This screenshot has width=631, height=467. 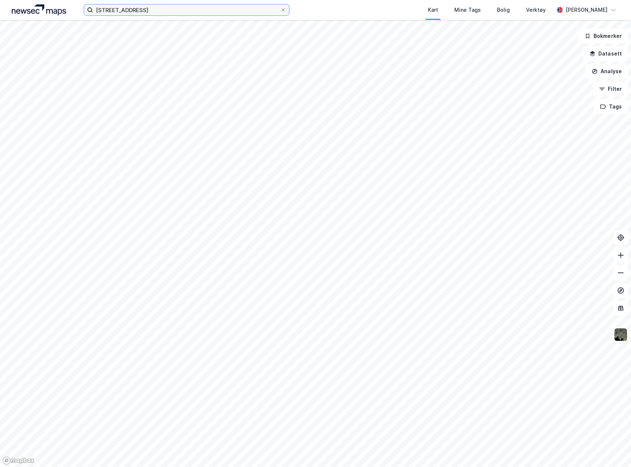 I want to click on div: Mine Tags, so click(x=468, y=10).